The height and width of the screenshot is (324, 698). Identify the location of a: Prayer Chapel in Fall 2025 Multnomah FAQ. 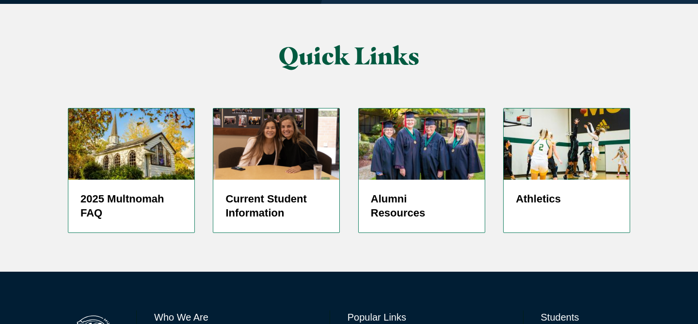
(131, 171).